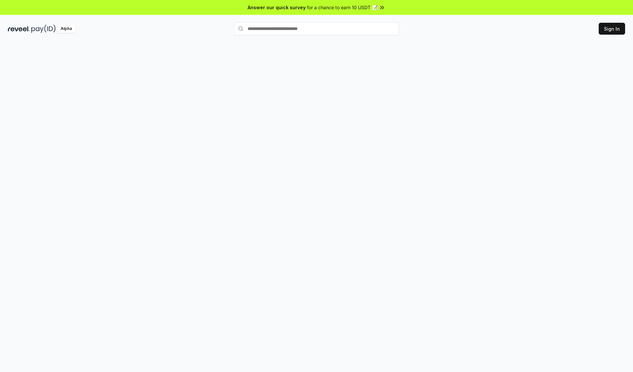 Image resolution: width=633 pixels, height=372 pixels. What do you see at coordinates (612, 29) in the screenshot?
I see `button: Sign In` at bounding box center [612, 29].